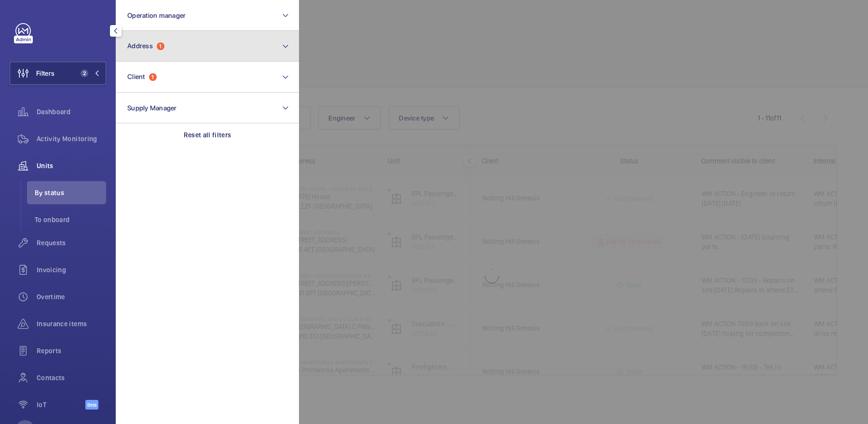  I want to click on span: Filters, so click(45, 73).